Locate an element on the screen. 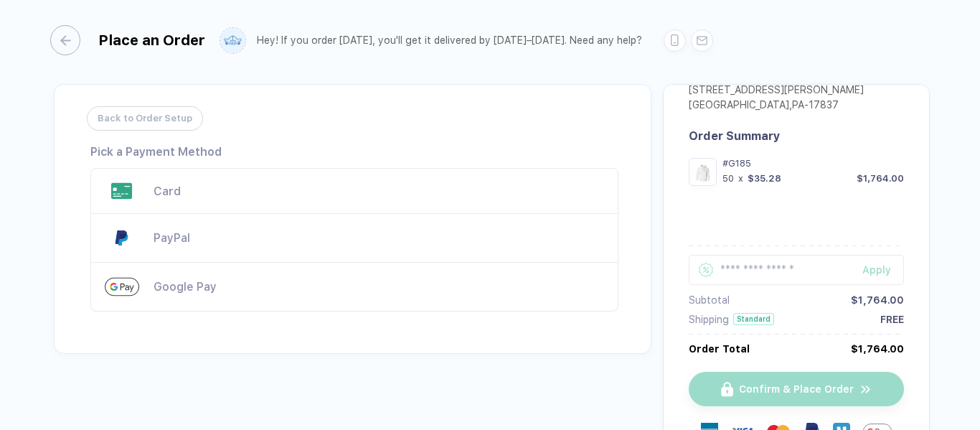  img: user profile is located at coordinates (233, 40).